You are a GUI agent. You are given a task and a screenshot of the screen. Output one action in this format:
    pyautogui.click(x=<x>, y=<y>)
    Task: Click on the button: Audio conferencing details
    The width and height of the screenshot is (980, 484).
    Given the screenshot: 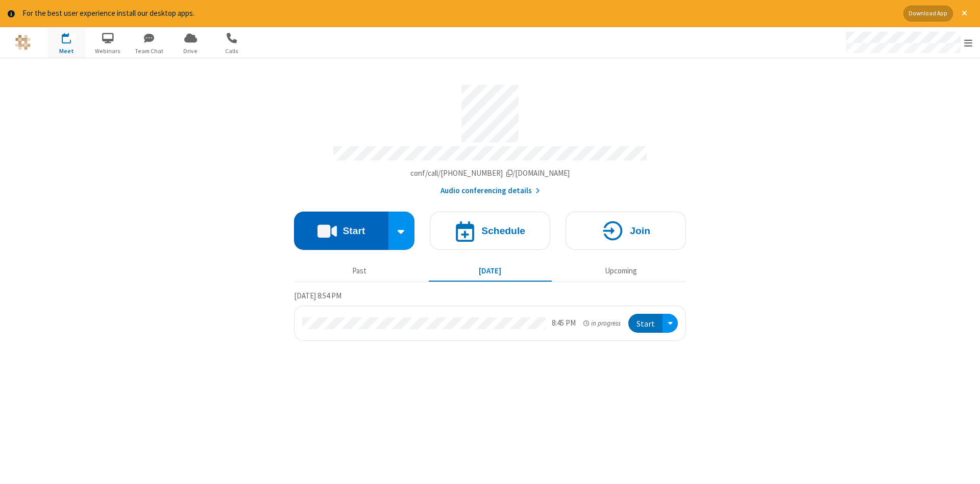 What is the action you would take?
    pyautogui.click(x=490, y=190)
    